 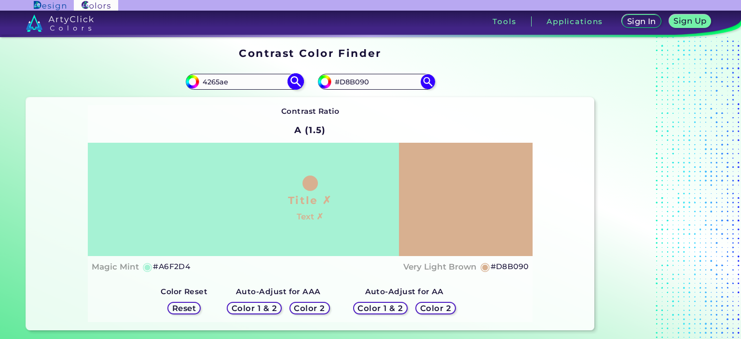 What do you see at coordinates (244, 81) in the screenshot?
I see `input: type color 1..` at bounding box center [244, 81].